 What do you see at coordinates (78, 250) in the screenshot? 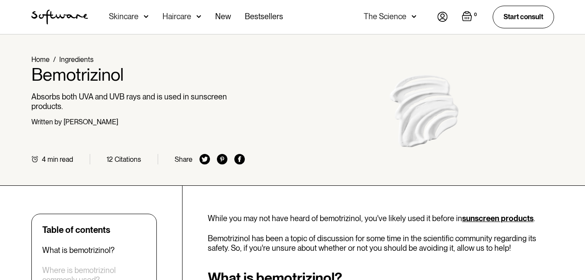
I see `div: What is bemotrizinol?` at bounding box center [78, 250].